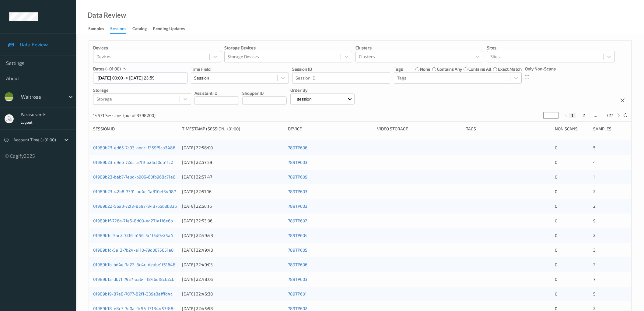 The width and height of the screenshot is (644, 311). What do you see at coordinates (135, 206) in the screenshot?
I see `a: 01989b22-56a0-72f3-8597-843765b3b336` at bounding box center [135, 206].